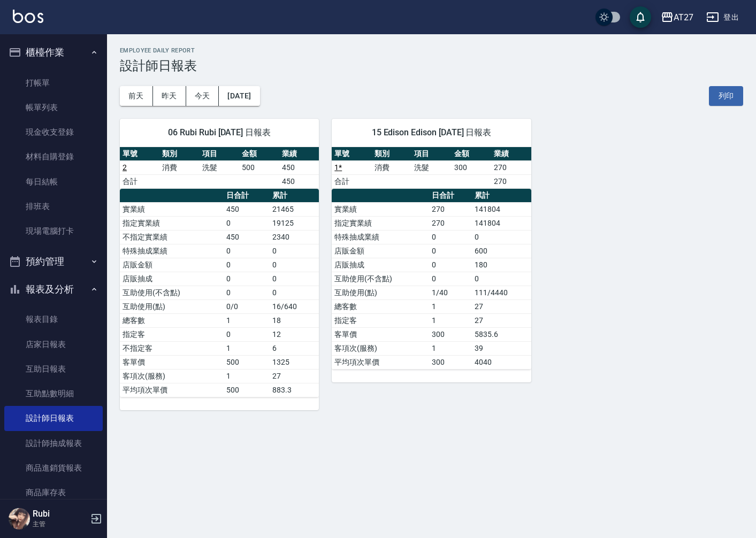  What do you see at coordinates (247, 306) in the screenshot?
I see `td: 0/0` at bounding box center [247, 306].